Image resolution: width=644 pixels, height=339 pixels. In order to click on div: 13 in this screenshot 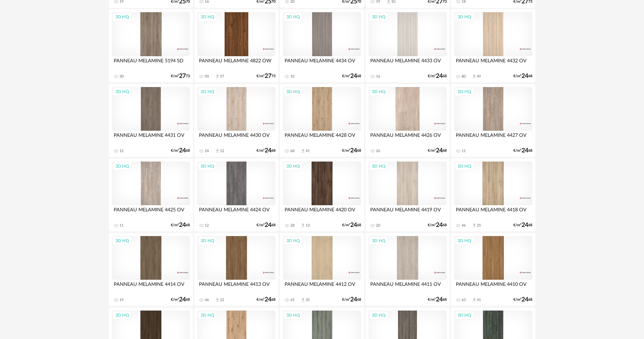, I will do `click(308, 226)`.